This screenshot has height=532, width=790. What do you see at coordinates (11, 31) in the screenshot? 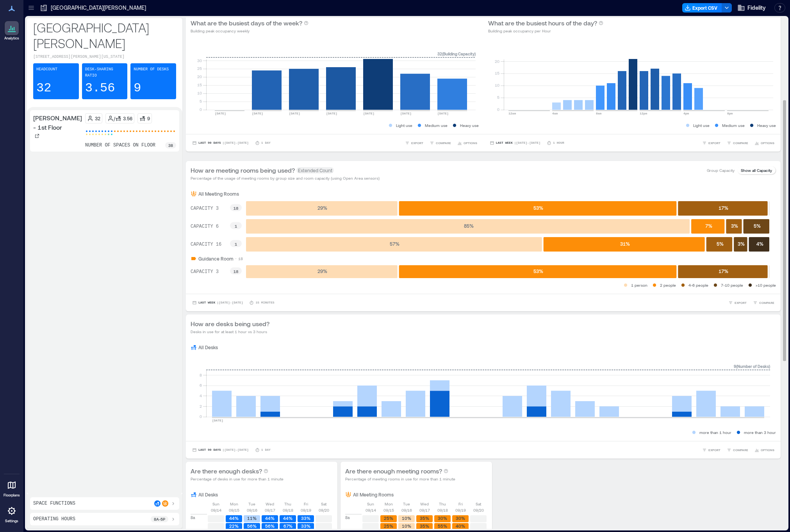
I see `a: Analytics` at bounding box center [11, 31].